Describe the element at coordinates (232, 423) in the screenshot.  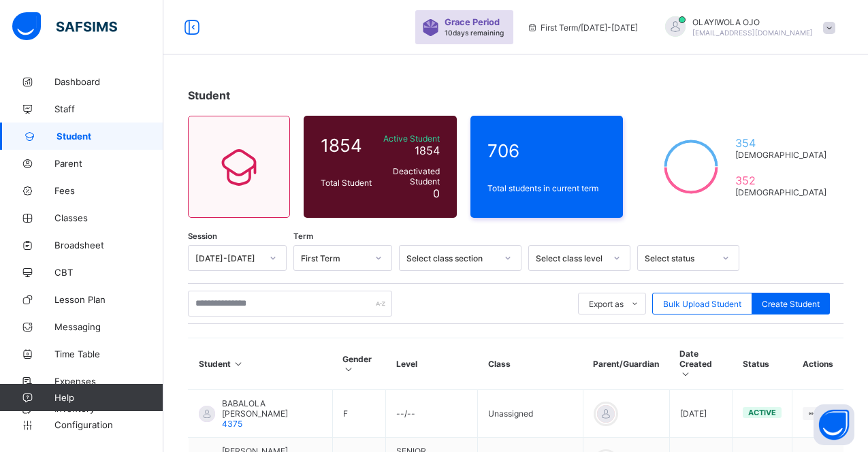
I see `span: 4375` at that location.